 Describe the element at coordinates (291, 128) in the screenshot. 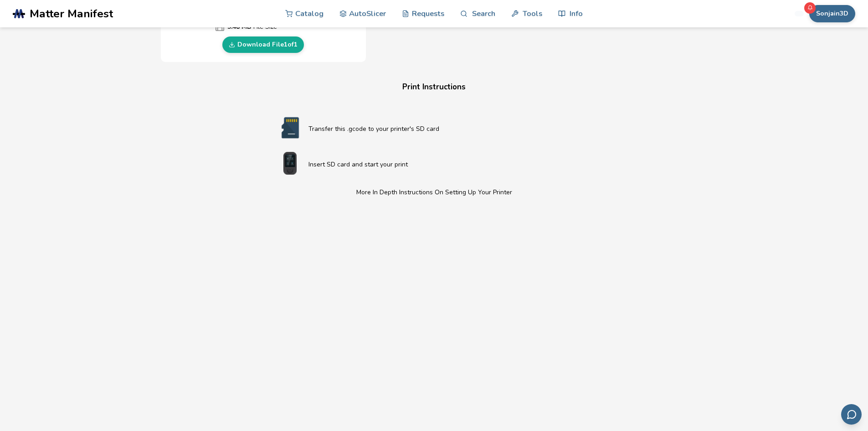

I see `img: SD card` at that location.